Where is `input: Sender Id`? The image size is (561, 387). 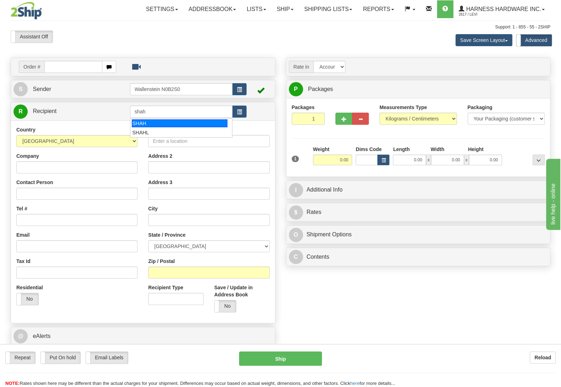 input: Sender Id is located at coordinates (181, 89).